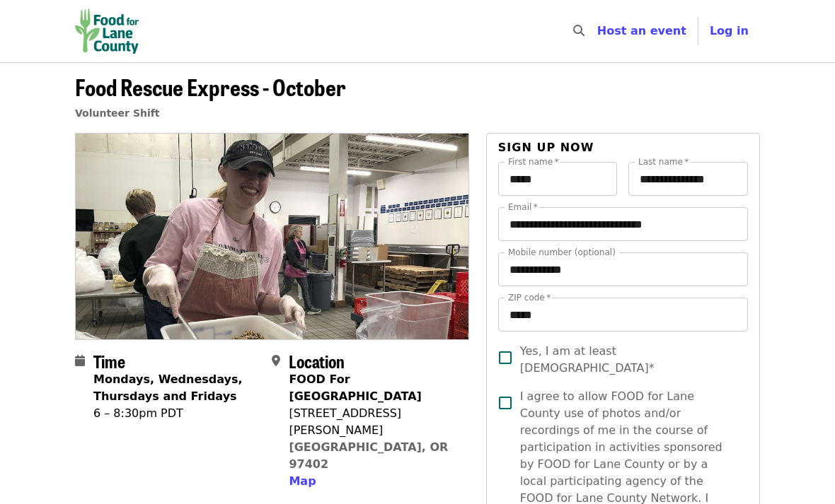  What do you see at coordinates (529, 298) in the screenshot?
I see `label: ZIP code` at bounding box center [529, 298].